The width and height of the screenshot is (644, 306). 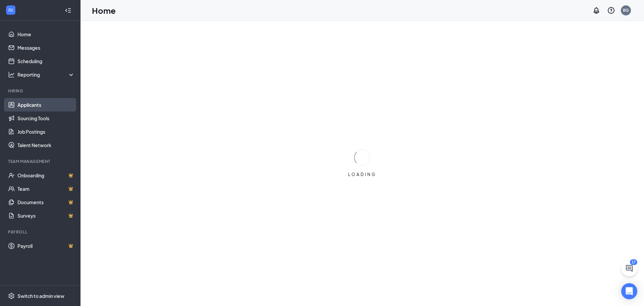 I want to click on a: Home, so click(x=46, y=34).